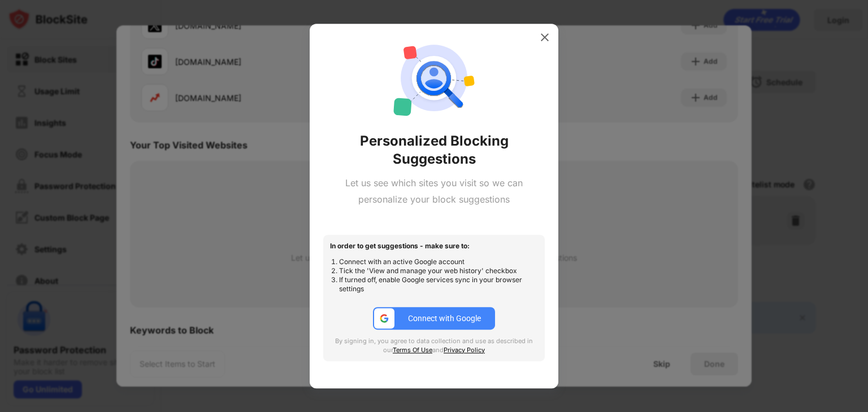  Describe the element at coordinates (434, 345) in the screenshot. I see `span: By signing in, you agree to data collection and use as described in our` at that location.